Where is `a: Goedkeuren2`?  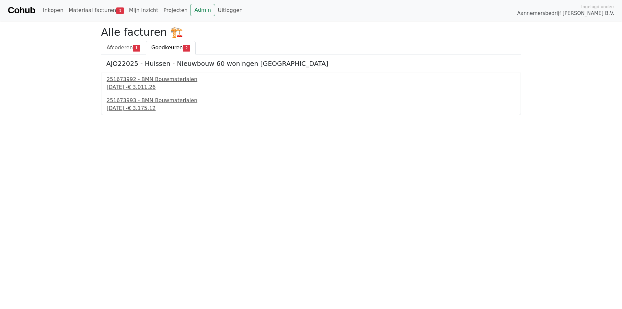 a: Goedkeuren2 is located at coordinates (171, 48).